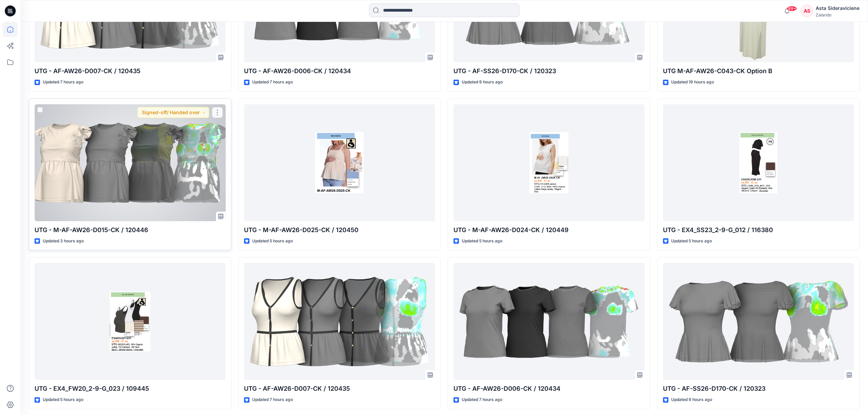 The width and height of the screenshot is (868, 415). What do you see at coordinates (758, 322) in the screenshot?
I see `a: UTG - AF-SS26-D170-CK / 120323` at bounding box center [758, 322].